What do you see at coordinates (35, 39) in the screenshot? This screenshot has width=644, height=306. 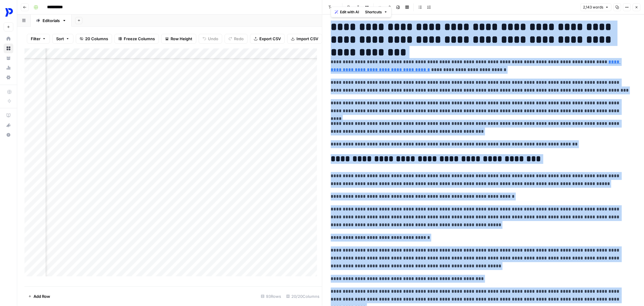 I see `span: Filter` at bounding box center [35, 39].